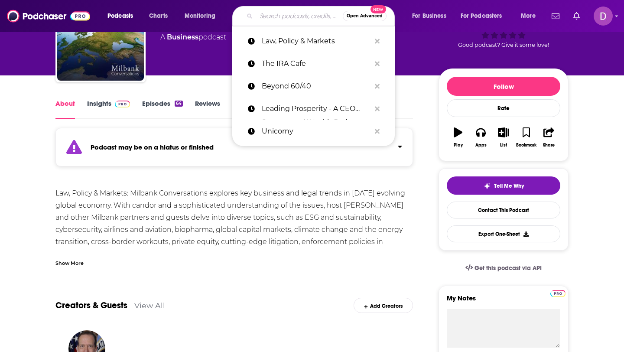  Describe the element at coordinates (313, 131) in the screenshot. I see `a: Unicorny` at that location.